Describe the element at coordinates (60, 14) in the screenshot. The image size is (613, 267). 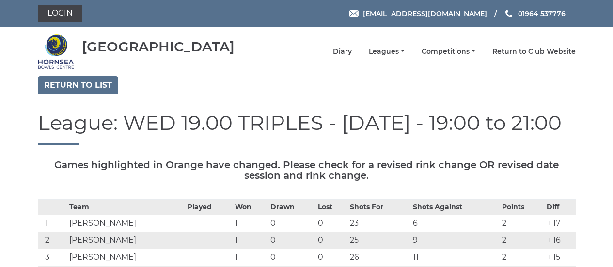
I see `a: Login` at that location.